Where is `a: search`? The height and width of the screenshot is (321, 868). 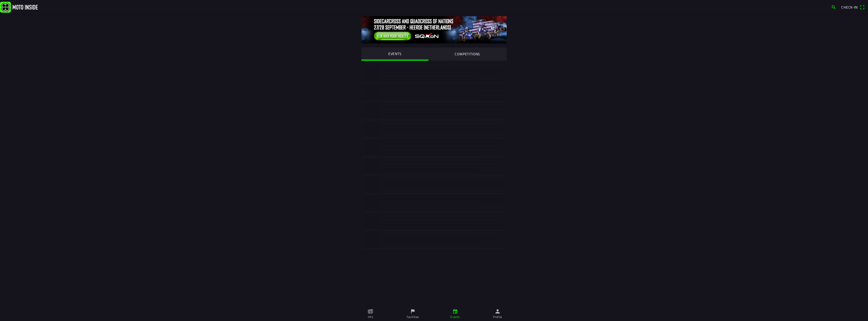 a: search is located at coordinates (834, 7).